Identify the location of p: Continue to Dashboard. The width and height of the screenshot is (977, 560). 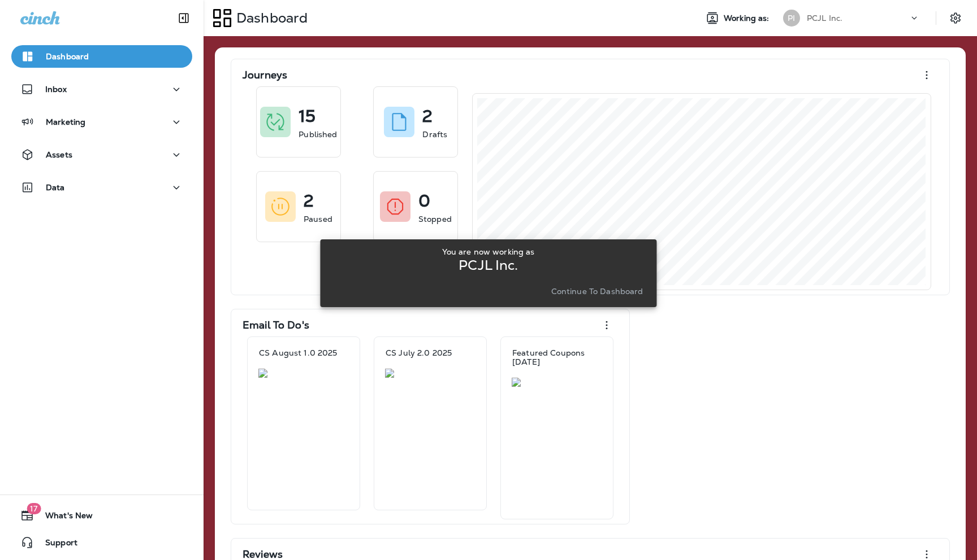
(597, 291).